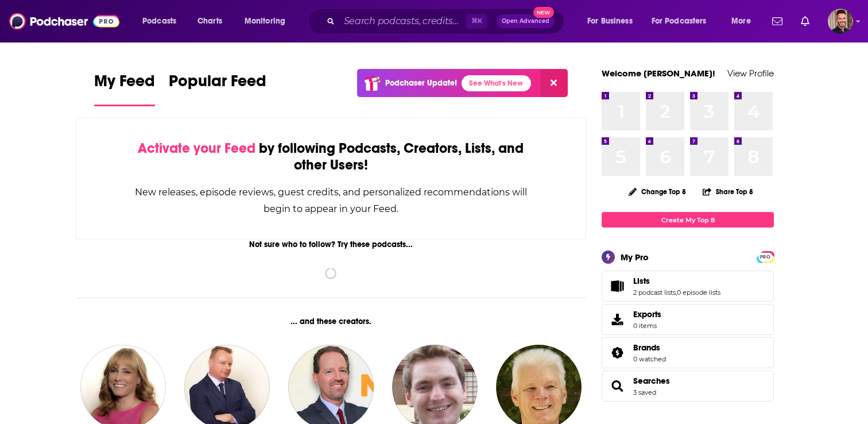  I want to click on input: Search podcasts, credits, & more..., so click(403, 21).